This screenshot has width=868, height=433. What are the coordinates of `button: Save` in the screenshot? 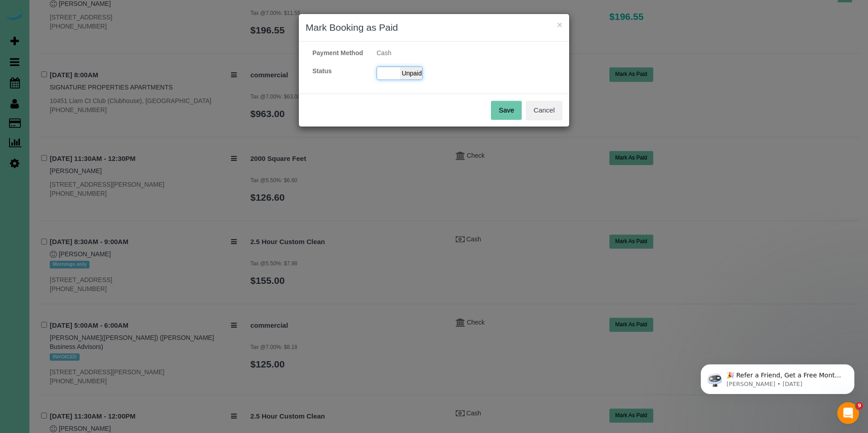 It's located at (506, 111).